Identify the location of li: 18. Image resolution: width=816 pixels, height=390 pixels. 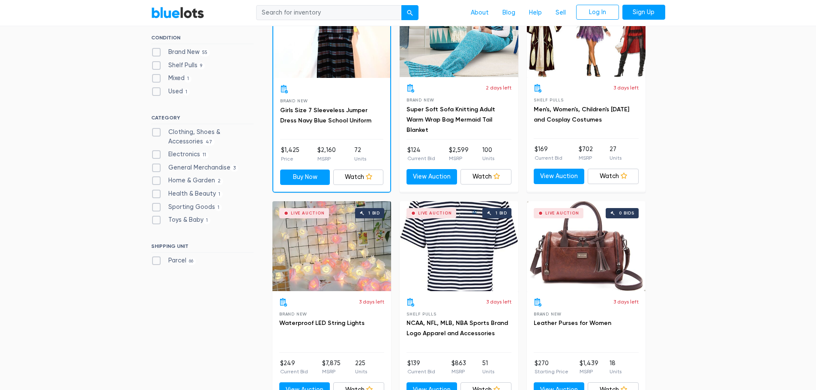
(615, 367).